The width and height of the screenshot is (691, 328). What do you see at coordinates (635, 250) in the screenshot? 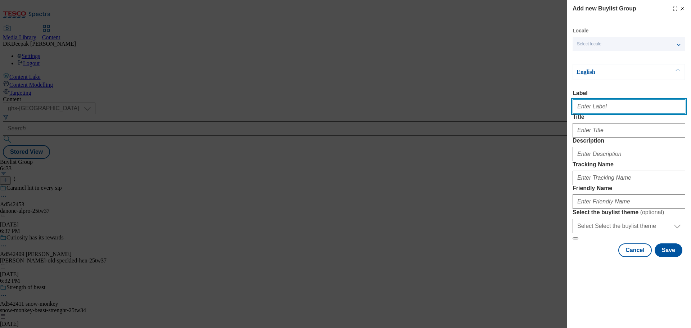
I see `button: Cancel` at bounding box center [635, 250].